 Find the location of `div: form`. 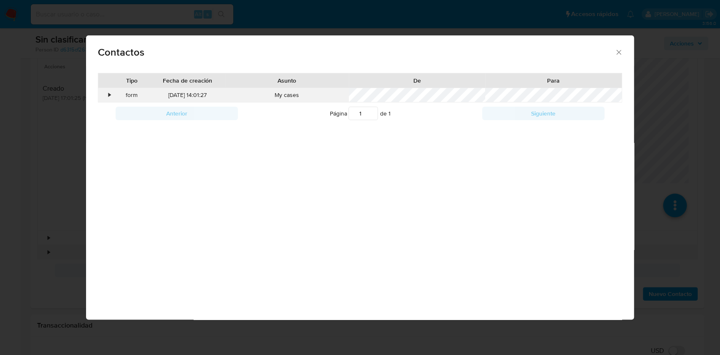

div: form is located at coordinates (132, 95).